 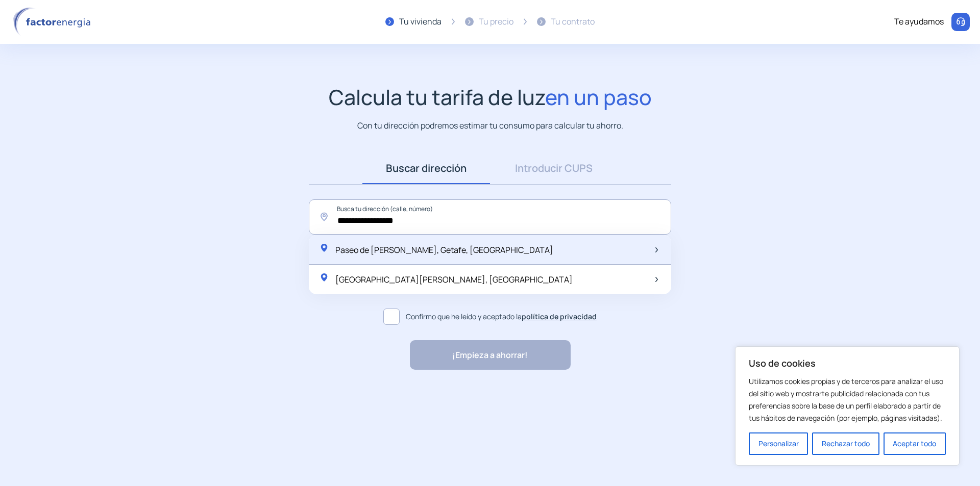 I want to click on div: Tu vivienda, so click(x=420, y=22).